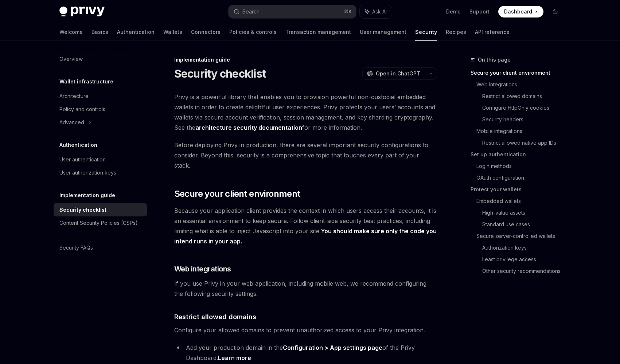  Describe the element at coordinates (101, 248) in the screenshot. I see `a: Security FAQs` at that location.